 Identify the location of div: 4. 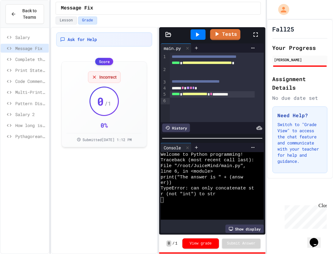
(164, 88).